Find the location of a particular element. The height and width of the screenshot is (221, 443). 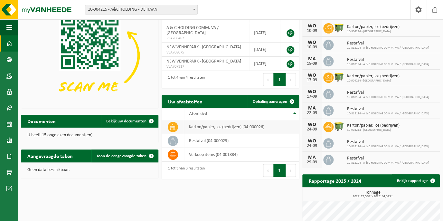

div: 1 tot 4 van 4 resultaten is located at coordinates (185, 80).